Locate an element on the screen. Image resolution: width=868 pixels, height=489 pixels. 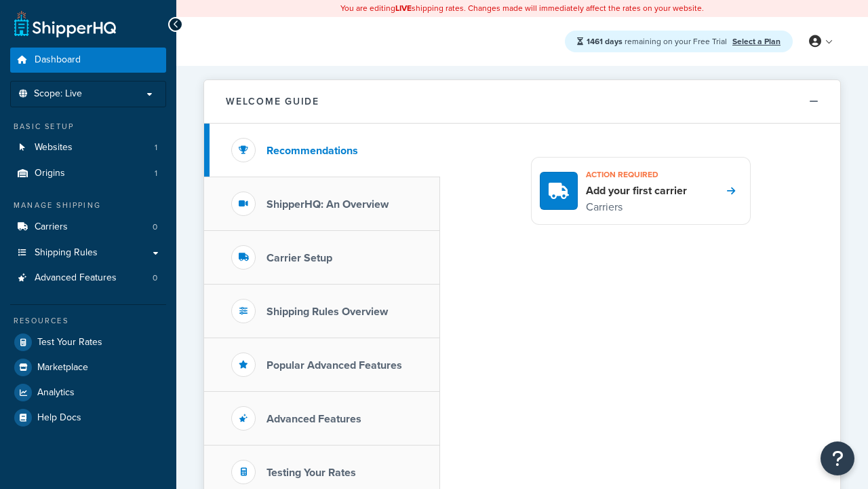
a: Help Docs is located at coordinates (89, 417).